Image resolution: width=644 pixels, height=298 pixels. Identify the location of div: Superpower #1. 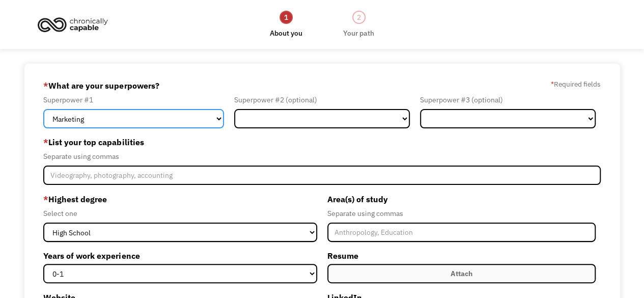
(134, 100).